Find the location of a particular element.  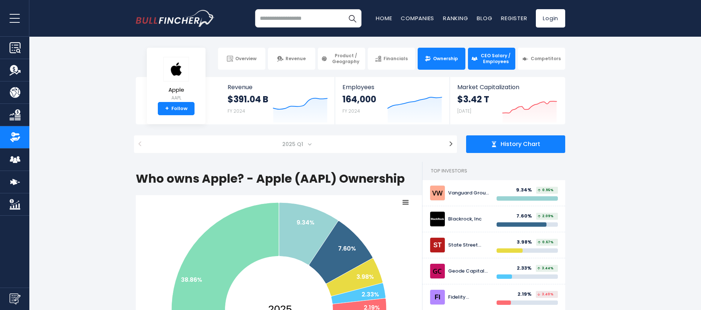

text: 38.86% is located at coordinates (191, 280).